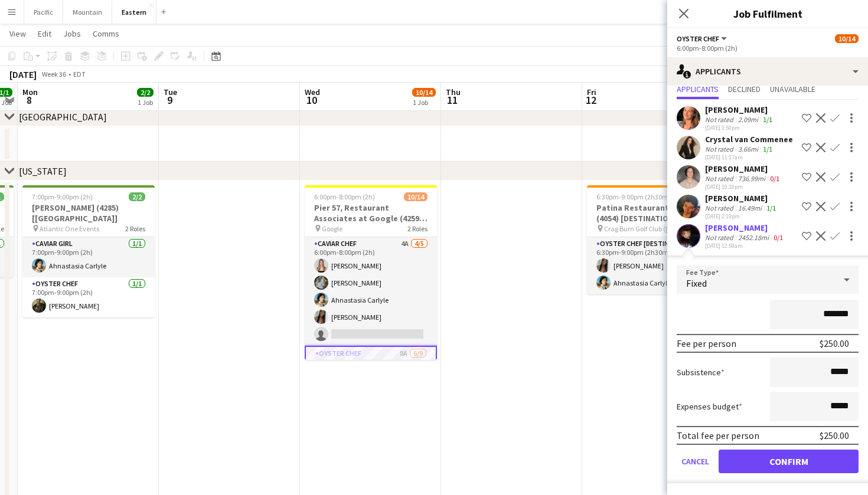 The width and height of the screenshot is (868, 495). What do you see at coordinates (696, 283) in the screenshot?
I see `span: Fixed` at bounding box center [696, 283].